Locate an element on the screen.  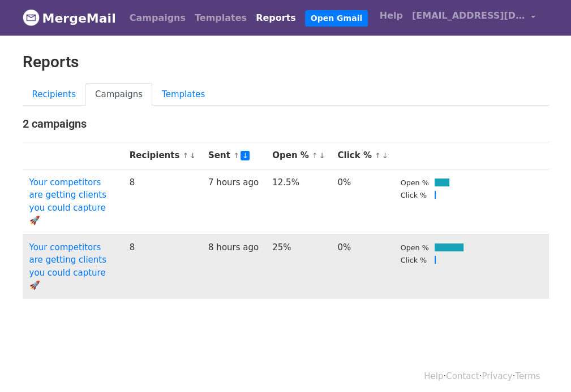
td: 7 hours ago is located at coordinates (233, 201).